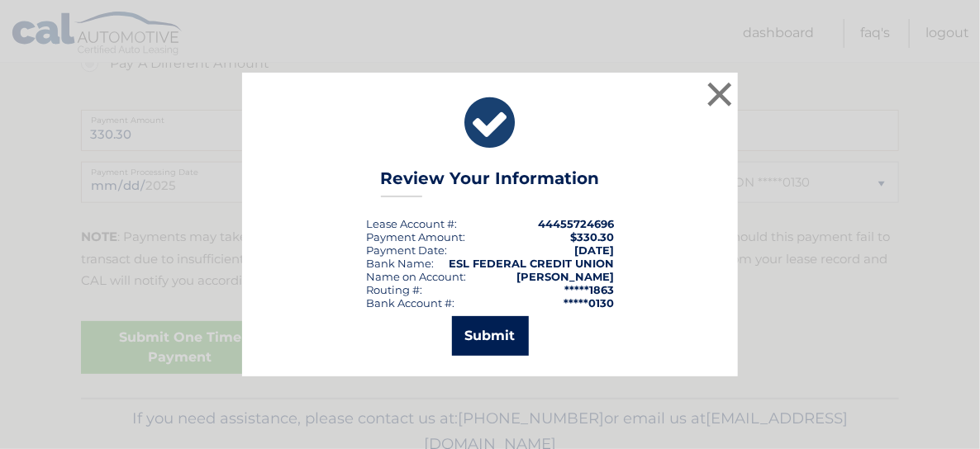  What do you see at coordinates (415, 237) in the screenshot?
I see `div: Payment Amount:` at bounding box center [415, 237].